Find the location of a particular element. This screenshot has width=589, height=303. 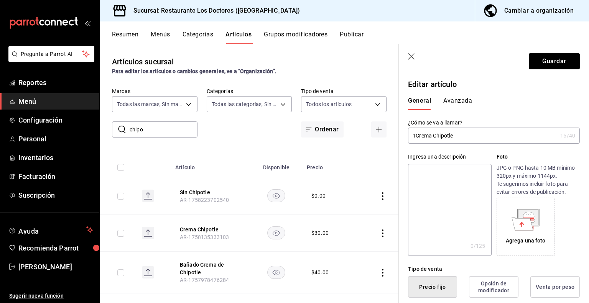

p: JPG o PNG hasta 10 MB mínimo 320px y máximo 1144px. Te sugerimos incluir foto para evitar errores... is located at coordinates (538, 180).